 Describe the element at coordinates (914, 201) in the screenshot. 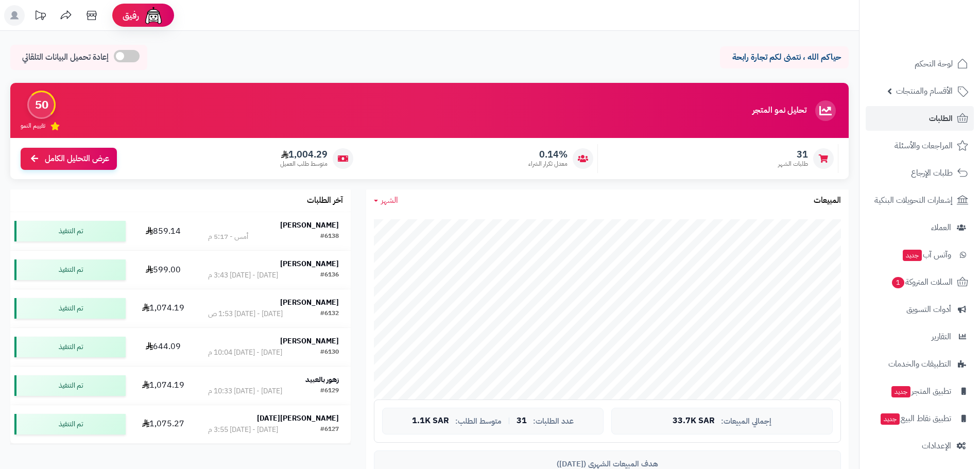

I see `span: إشعارات التحويلات البنكية` at that location.